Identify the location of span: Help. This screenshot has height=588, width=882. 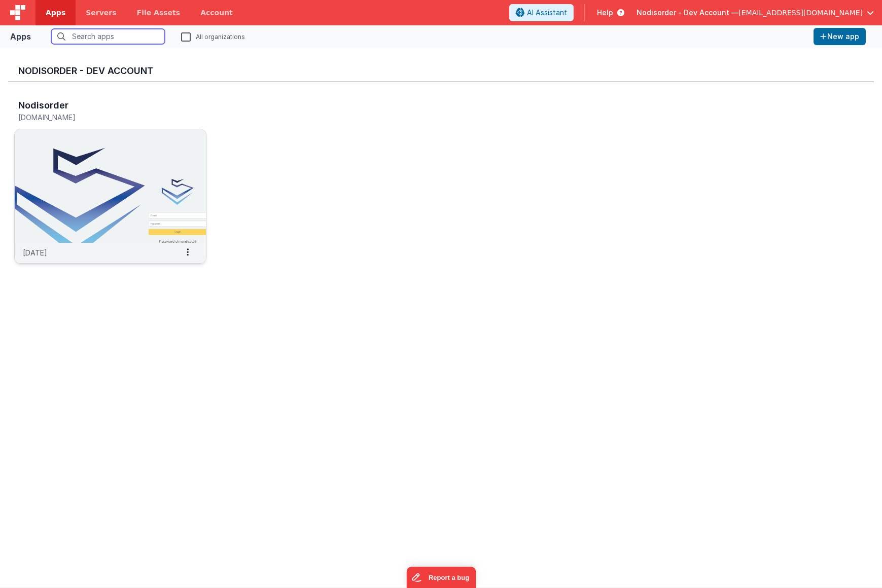
(605, 12).